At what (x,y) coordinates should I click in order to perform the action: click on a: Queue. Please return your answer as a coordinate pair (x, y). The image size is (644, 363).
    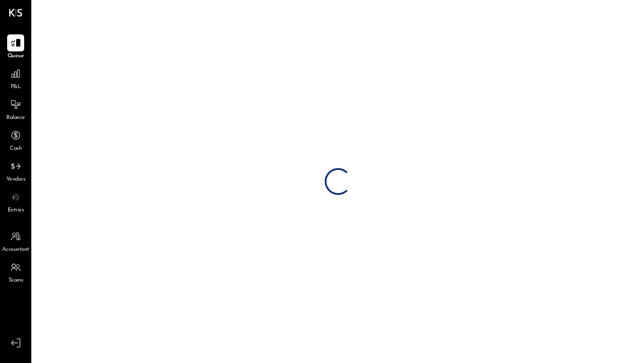
    Looking at the image, I should click on (16, 47).